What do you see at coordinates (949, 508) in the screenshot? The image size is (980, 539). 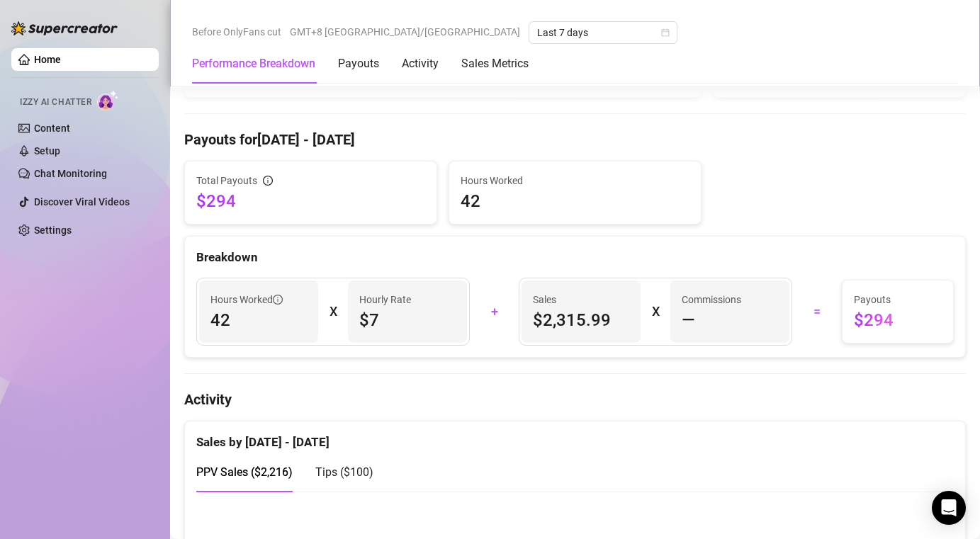 I see `div: Open Intercom Messenger` at bounding box center [949, 508].